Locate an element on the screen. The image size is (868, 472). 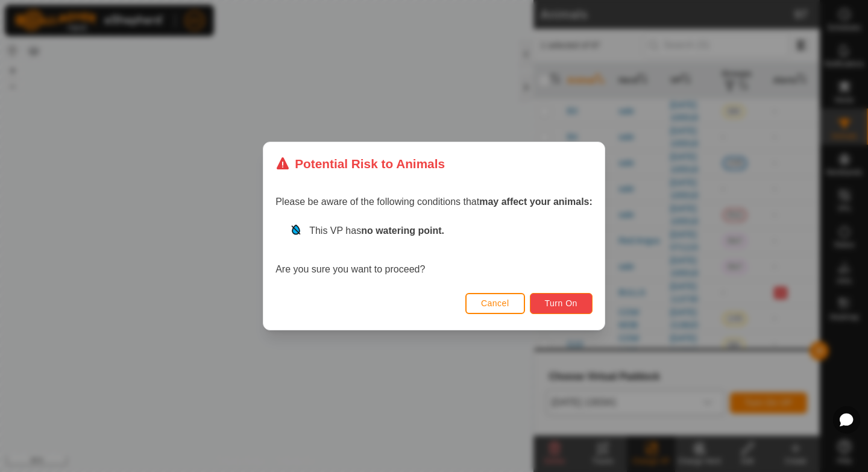
div: Potential Risk to Animals is located at coordinates (360, 163).